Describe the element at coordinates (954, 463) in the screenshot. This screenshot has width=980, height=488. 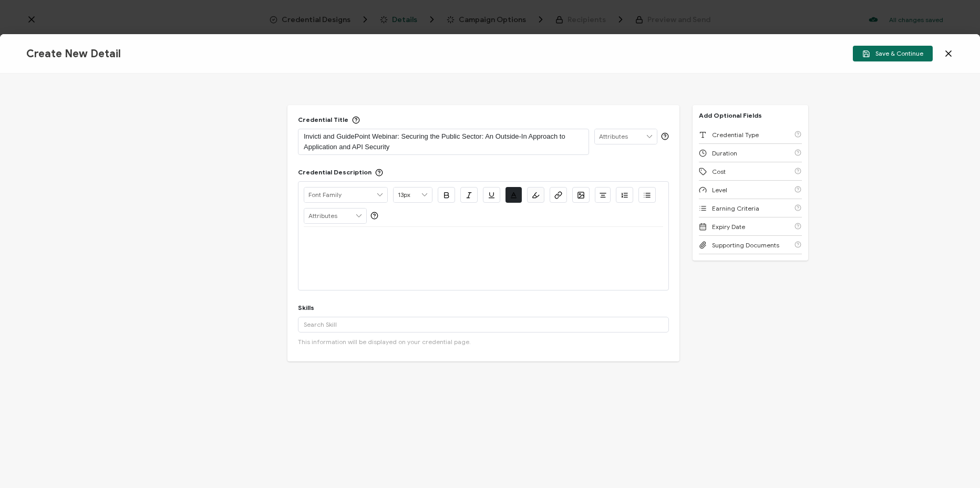
I see `div: Chat Widget` at that location.